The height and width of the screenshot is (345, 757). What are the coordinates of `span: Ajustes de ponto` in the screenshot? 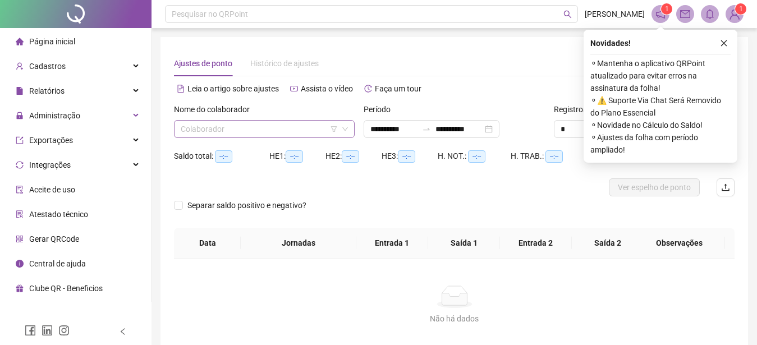 It's located at (203, 63).